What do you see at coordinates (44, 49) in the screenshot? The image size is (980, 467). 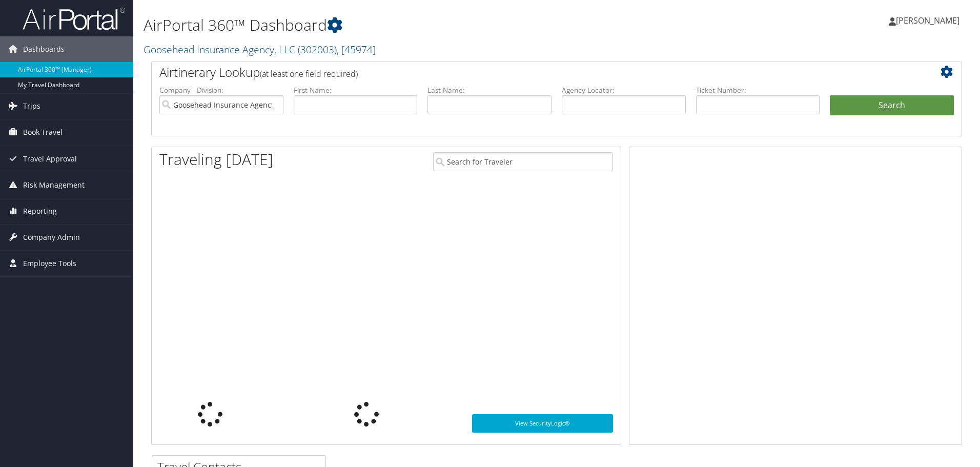 I see `span: Dashboards` at bounding box center [44, 49].